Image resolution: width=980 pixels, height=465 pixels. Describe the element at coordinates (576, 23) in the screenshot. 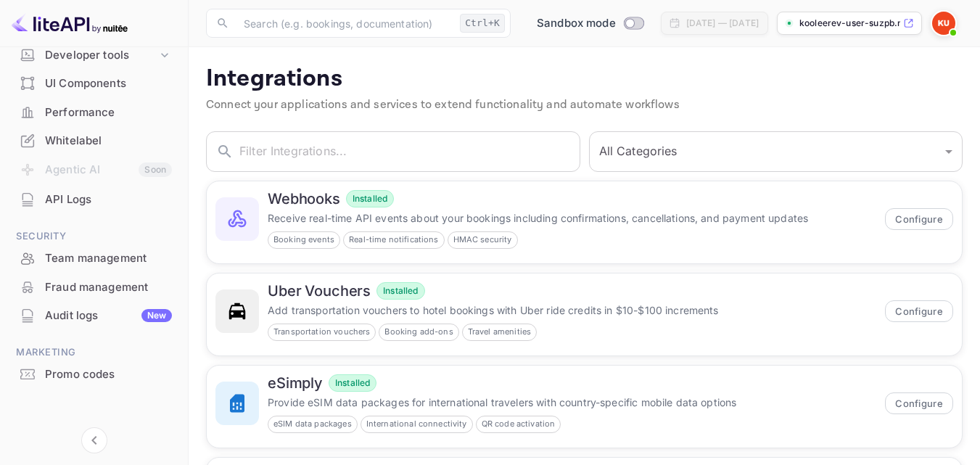

I see `span: Sandbox mode` at that location.